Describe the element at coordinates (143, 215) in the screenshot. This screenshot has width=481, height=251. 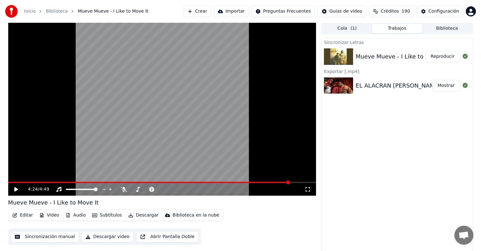
I see `button: Descargar` at that location.